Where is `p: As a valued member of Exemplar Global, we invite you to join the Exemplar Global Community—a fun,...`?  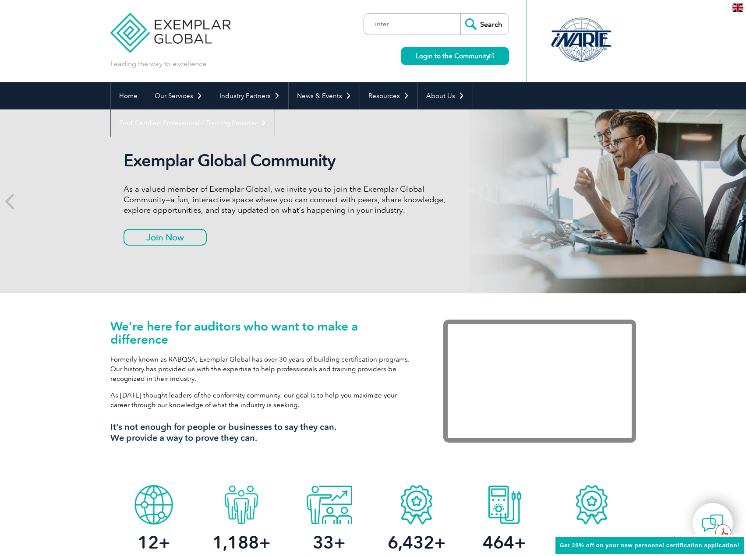
p: As a valued member of Exemplar Global, we invite you to join the Exemplar Global Community—a fun,... is located at coordinates (288, 200).